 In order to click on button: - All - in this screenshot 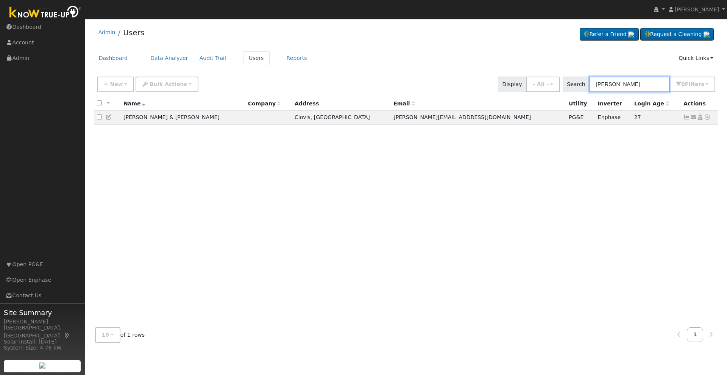, I will do `click(543, 84)`.